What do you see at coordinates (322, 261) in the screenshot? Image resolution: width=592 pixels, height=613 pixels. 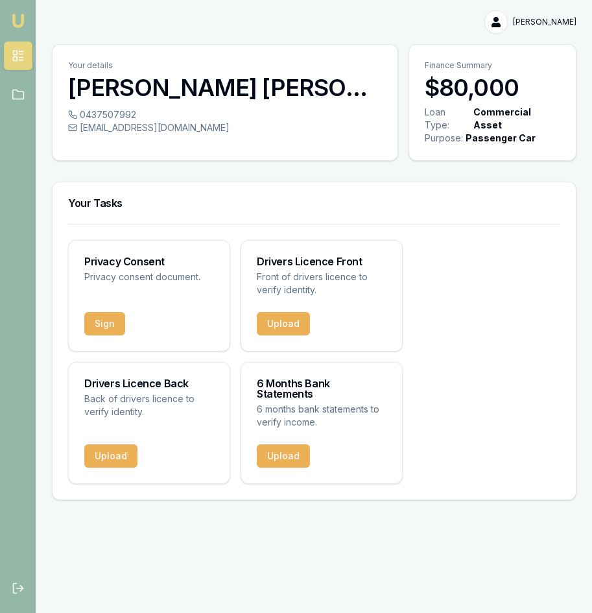 I see `h3: Drivers Licence Front` at bounding box center [322, 261].